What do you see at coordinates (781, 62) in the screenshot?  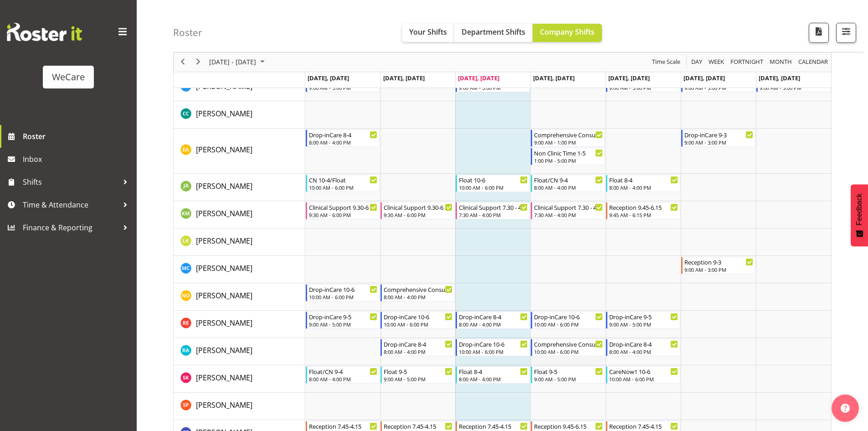 I see `button: Timeline Month` at bounding box center [781, 62].